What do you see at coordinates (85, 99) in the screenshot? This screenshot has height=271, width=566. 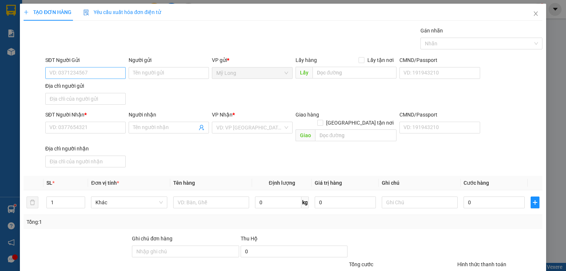 I see `input: Địa chỉ của người gửi` at bounding box center [85, 99].